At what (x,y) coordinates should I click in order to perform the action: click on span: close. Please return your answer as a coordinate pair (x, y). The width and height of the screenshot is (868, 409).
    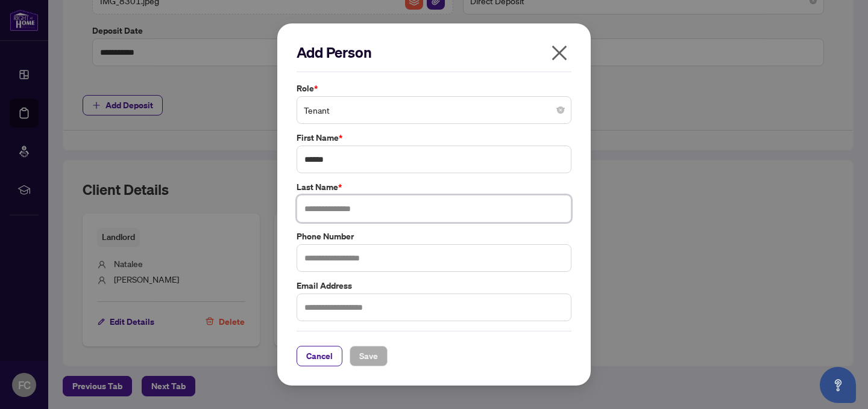
    Looking at the image, I should click on (559, 53).